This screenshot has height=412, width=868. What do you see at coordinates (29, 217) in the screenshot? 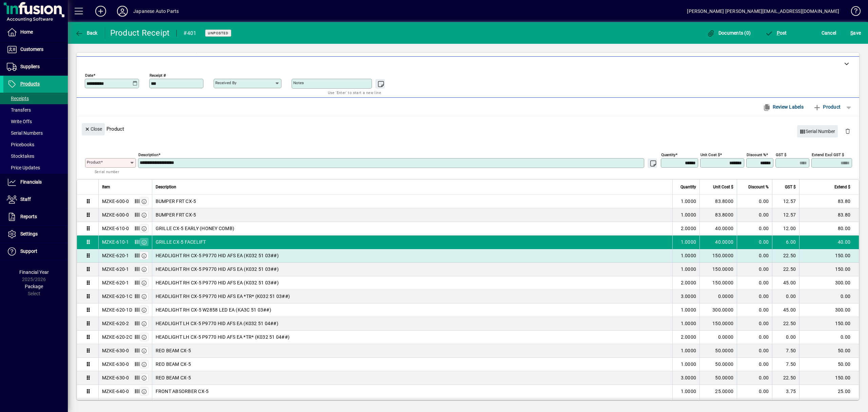
I see `span: Reports` at bounding box center [29, 217].